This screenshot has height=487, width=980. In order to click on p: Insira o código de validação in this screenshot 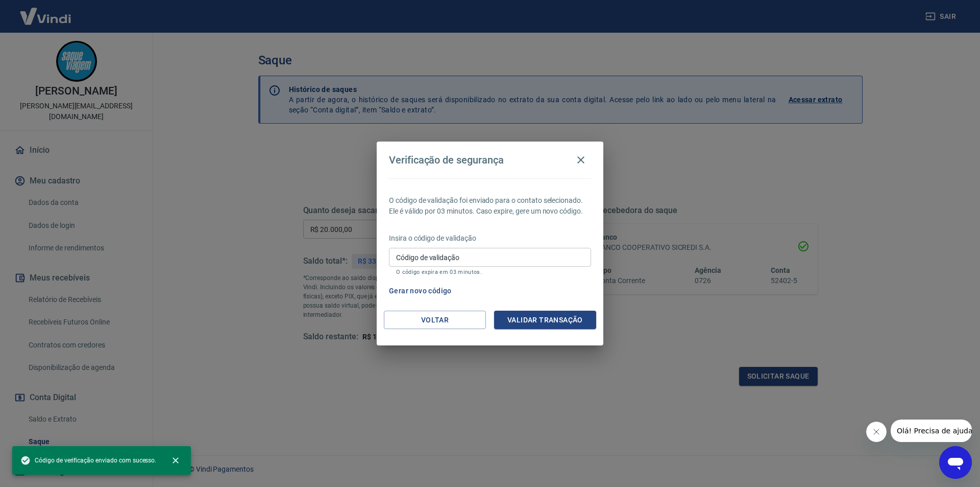, I will do `click(490, 238)`.